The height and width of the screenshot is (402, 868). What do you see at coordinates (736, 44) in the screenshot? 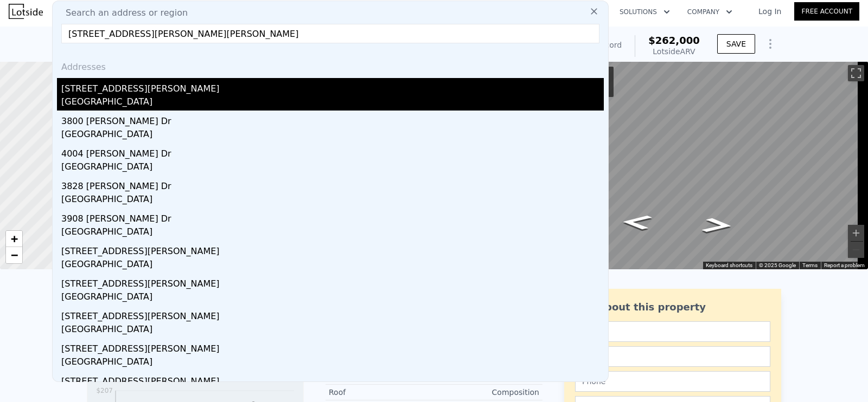
I see `button: SAVE` at bounding box center [736, 44].